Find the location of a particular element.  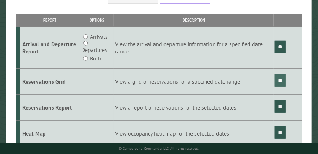

th: Options is located at coordinates (97, 20).